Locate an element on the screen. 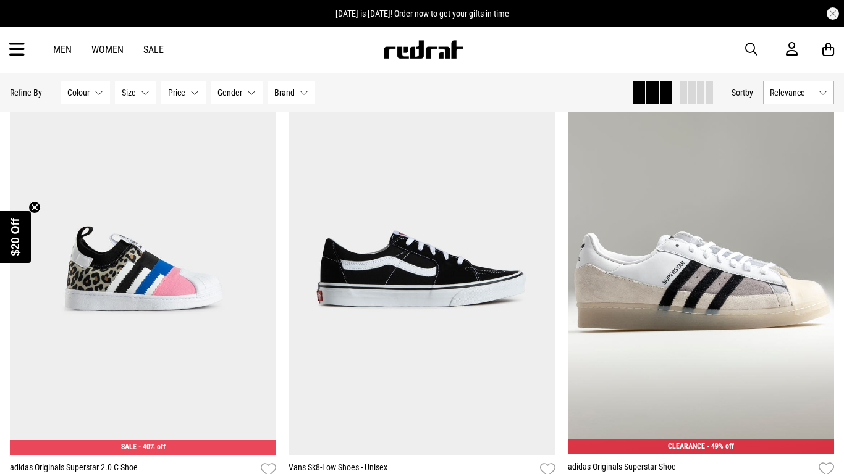 This screenshot has width=844, height=474. button: Colour is located at coordinates (85, 93).